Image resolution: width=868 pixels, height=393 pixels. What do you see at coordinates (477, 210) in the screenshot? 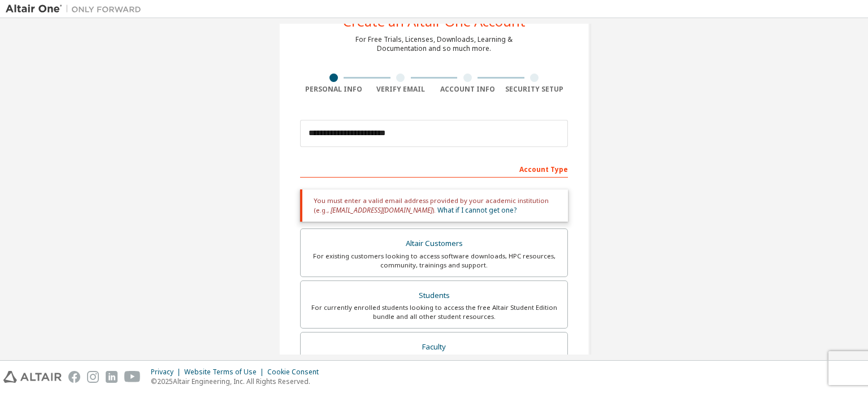
I see `a: What if I cannot get one?` at bounding box center [477, 210].